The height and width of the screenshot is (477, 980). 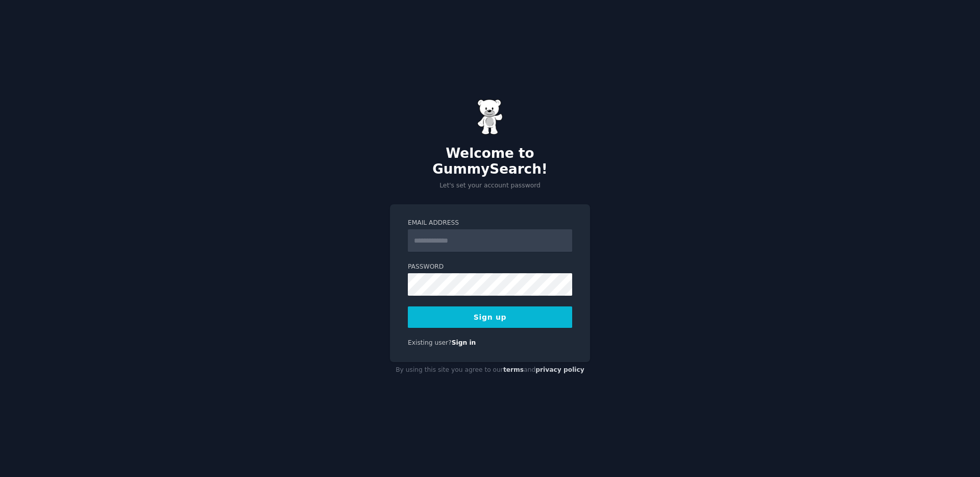 I want to click on a: Sign in, so click(x=464, y=343).